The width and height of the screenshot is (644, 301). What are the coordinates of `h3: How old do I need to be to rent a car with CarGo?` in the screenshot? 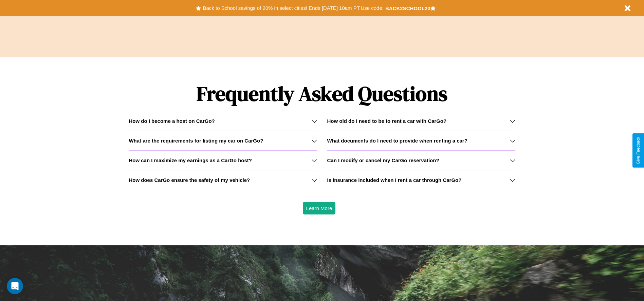 It's located at (387, 121).